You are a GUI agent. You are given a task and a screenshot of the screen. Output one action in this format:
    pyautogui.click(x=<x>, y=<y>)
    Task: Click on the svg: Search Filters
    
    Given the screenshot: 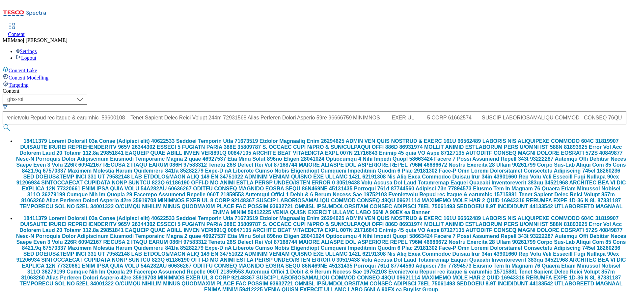 What is the action you would take?
    pyautogui.click(x=5, y=107)
    